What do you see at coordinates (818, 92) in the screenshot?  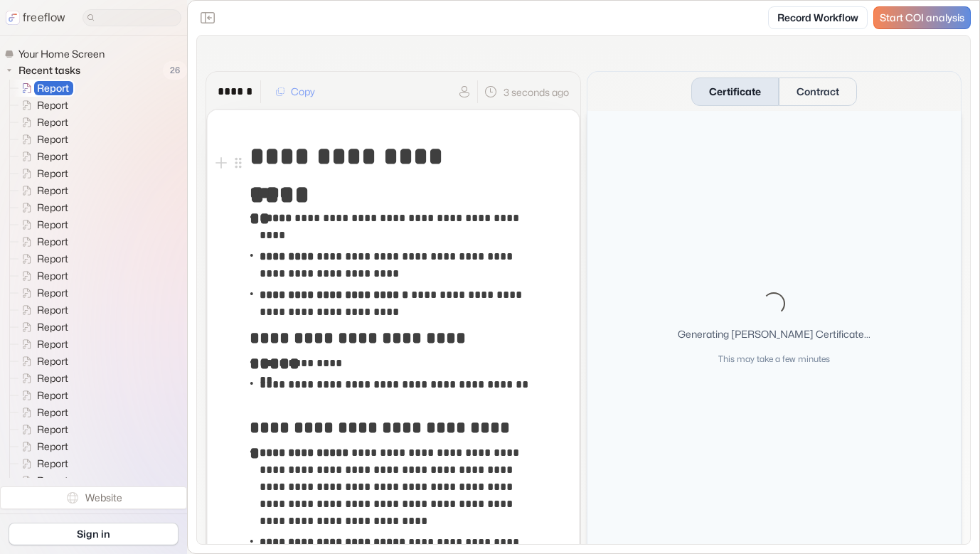 I see `button: Contract` at bounding box center [818, 92].